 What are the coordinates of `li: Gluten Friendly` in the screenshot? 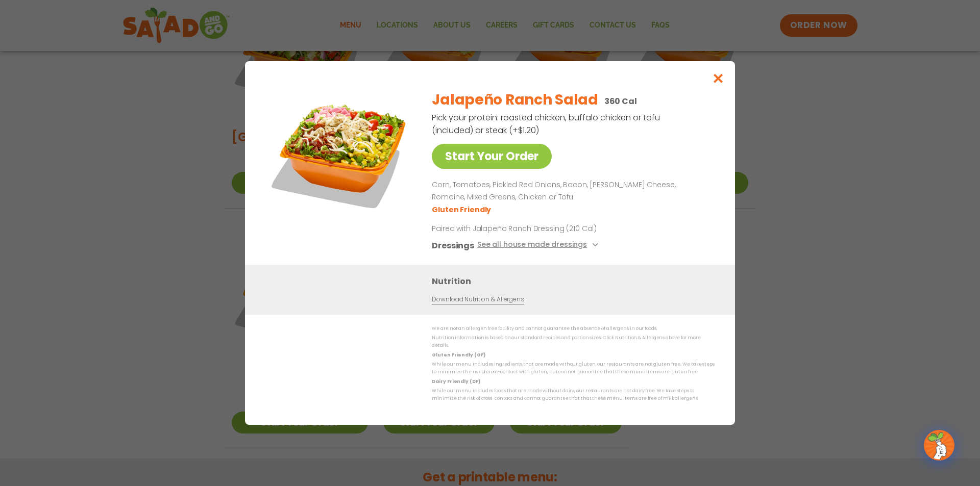 It's located at (462, 210).